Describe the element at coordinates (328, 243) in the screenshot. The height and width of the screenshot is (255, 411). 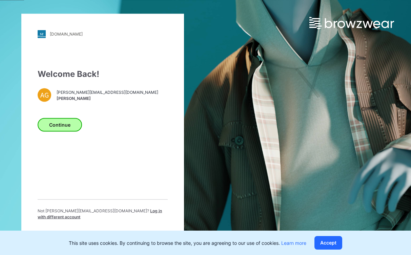
I see `button: Accept` at that location.